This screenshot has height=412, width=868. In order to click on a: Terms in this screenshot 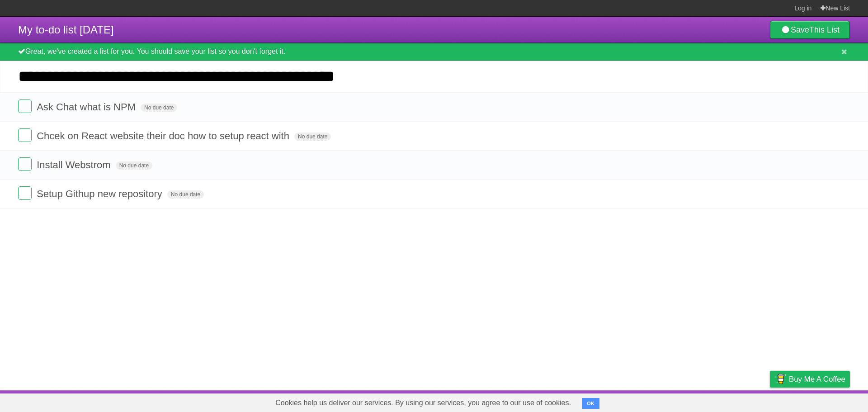, I will do `click(738, 401)`.